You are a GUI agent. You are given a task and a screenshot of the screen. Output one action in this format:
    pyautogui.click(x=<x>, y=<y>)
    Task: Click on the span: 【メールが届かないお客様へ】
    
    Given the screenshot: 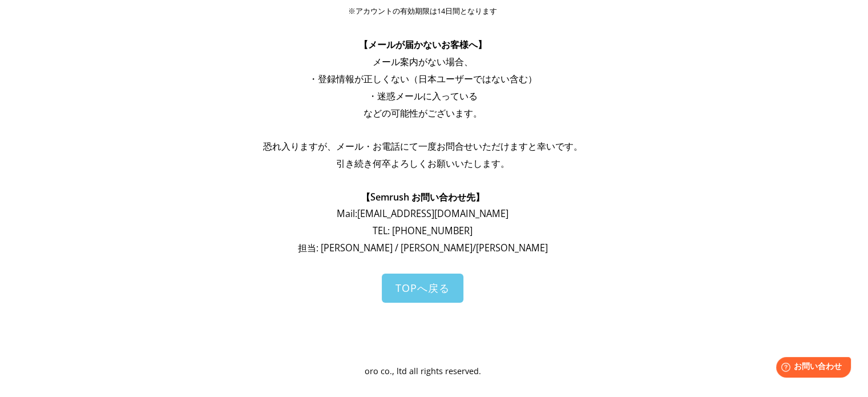 What is the action you would take?
    pyautogui.click(x=423, y=45)
    